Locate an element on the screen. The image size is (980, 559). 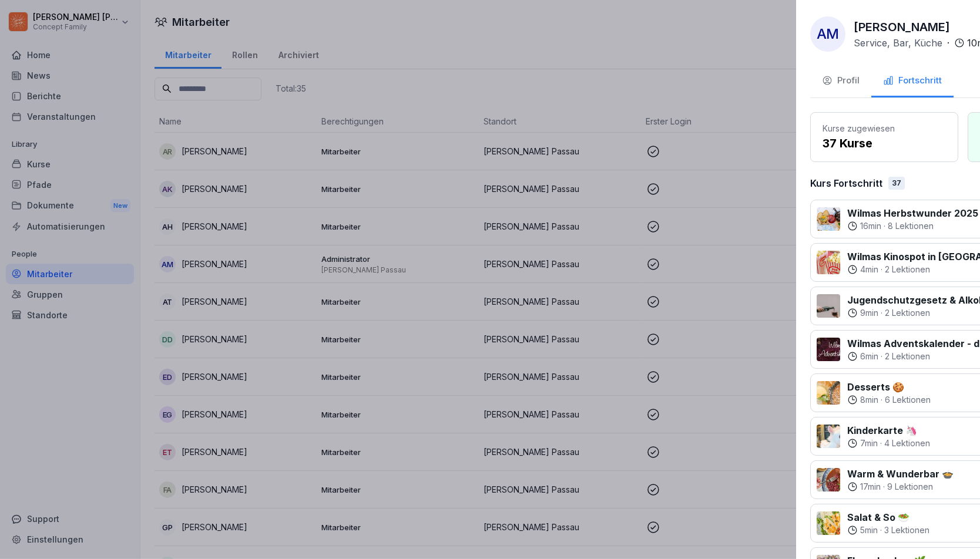
div: Fortschritt is located at coordinates (912, 81).